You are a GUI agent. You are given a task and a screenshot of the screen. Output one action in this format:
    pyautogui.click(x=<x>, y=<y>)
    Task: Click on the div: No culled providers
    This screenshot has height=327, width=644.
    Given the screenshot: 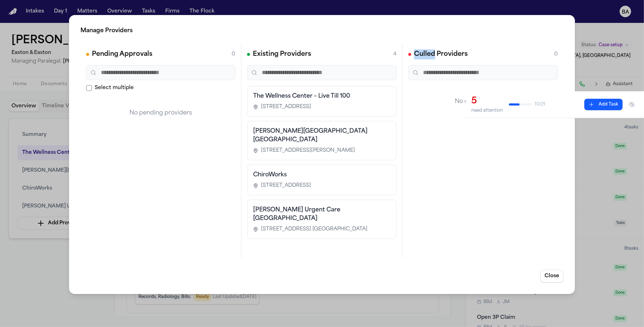 What is the action you would take?
    pyautogui.click(x=483, y=102)
    